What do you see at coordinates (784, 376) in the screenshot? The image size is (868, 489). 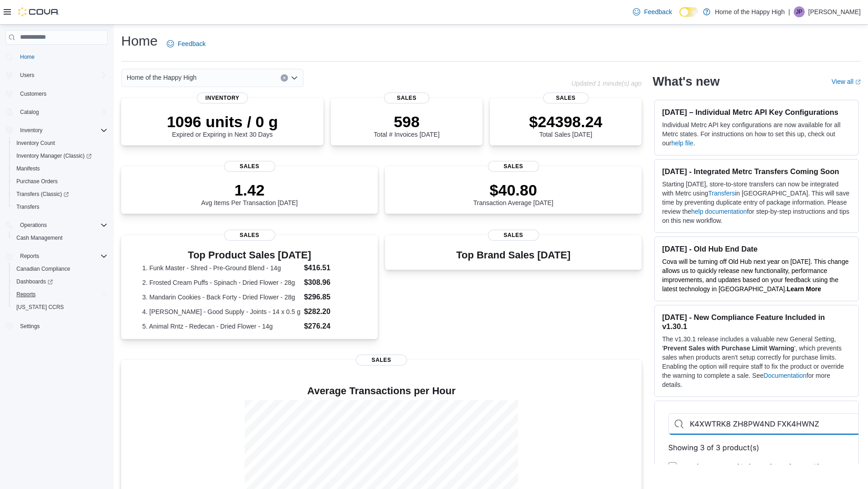 I see `a: Documentation` at bounding box center [784, 376].